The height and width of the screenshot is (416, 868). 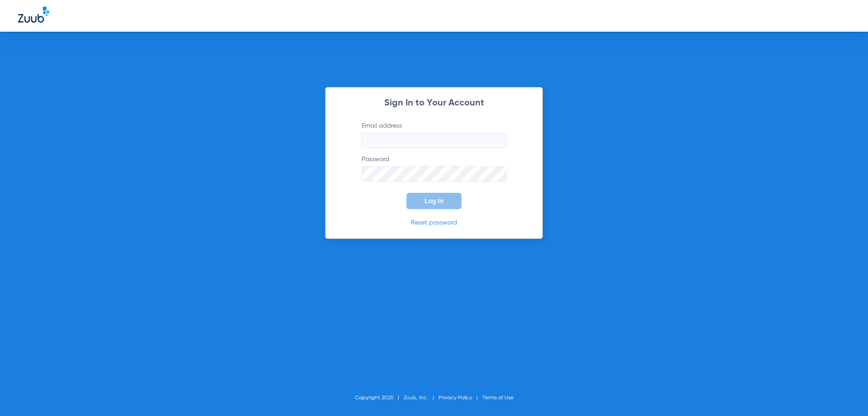 I want to click on input: Password, so click(x=434, y=174).